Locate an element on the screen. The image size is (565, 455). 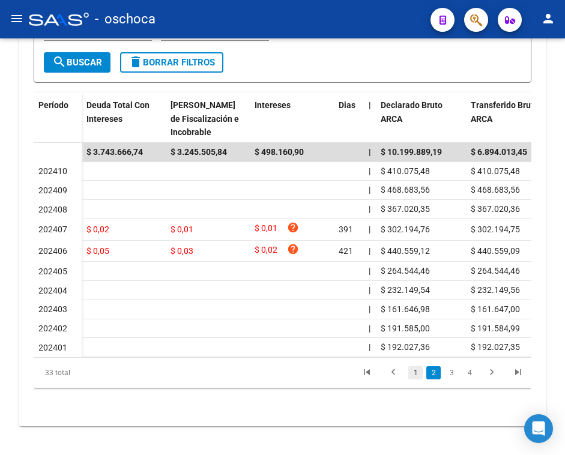
button: Buscar is located at coordinates (77, 62).